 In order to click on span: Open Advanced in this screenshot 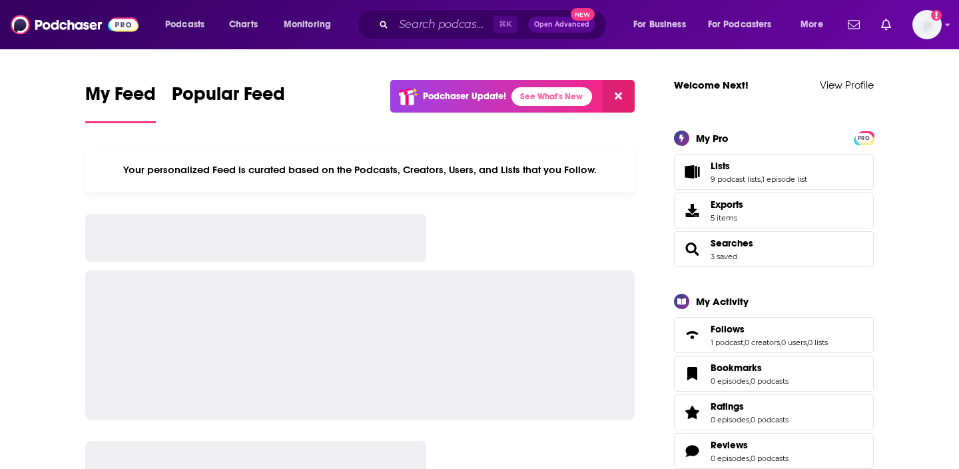, I will do `click(561, 25)`.